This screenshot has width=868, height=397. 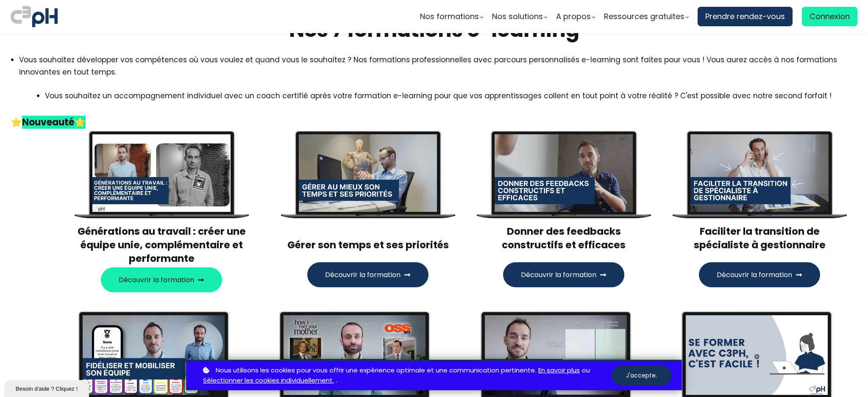 What do you see at coordinates (368, 238) in the screenshot?
I see `h3: Gérer son temps et ses priorités` at bounding box center [368, 238].